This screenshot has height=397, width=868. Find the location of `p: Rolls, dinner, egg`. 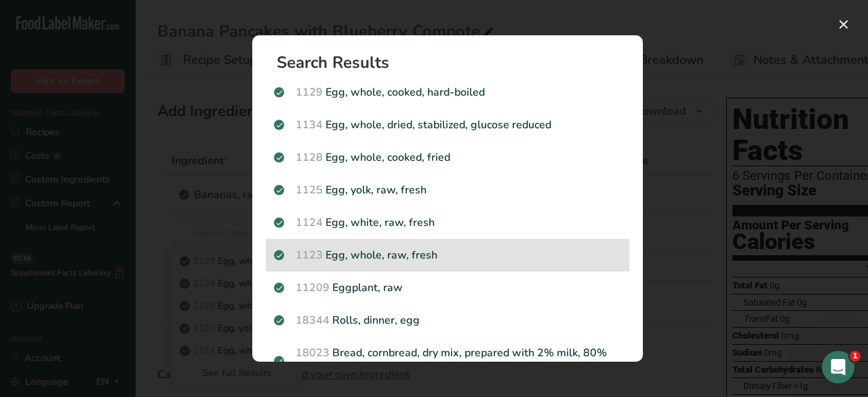

p: Rolls, dinner, egg is located at coordinates (447, 320).